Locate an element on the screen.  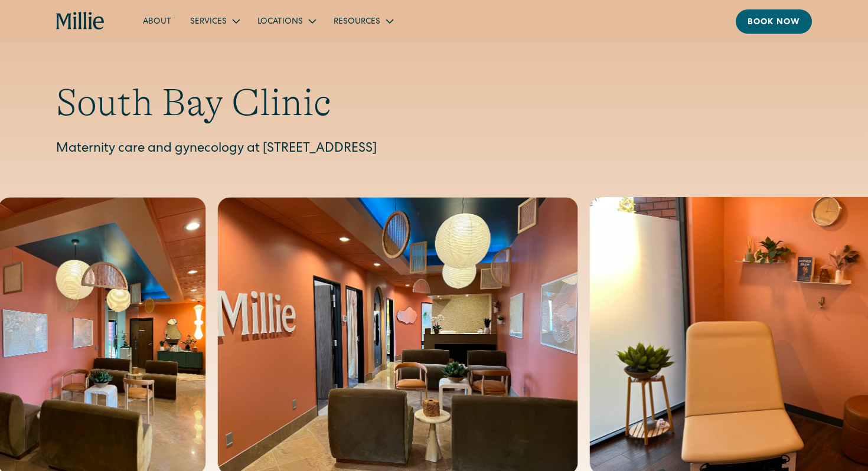
a: Book now is located at coordinates (774, 21).